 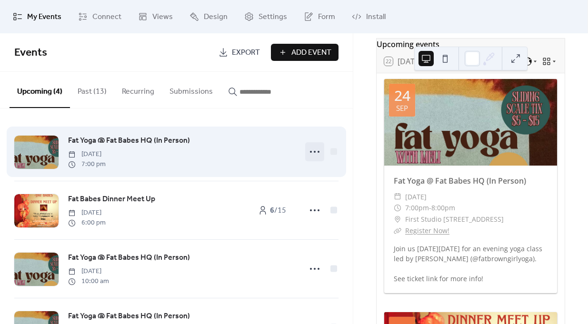 I want to click on span: 8:00pm, so click(x=444, y=208).